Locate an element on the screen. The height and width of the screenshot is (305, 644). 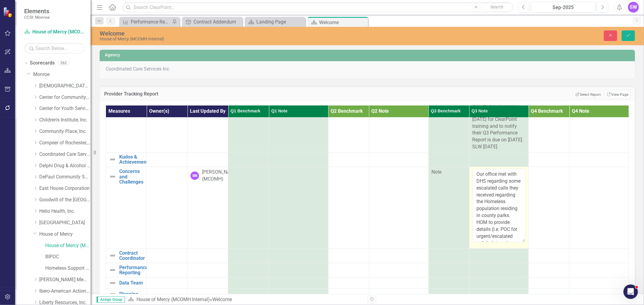
span: Assign Group is located at coordinates (111, 300).